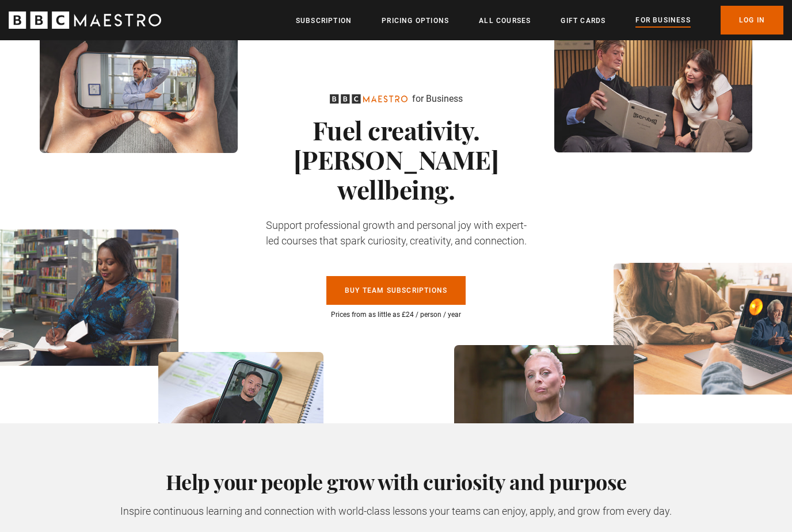 Image resolution: width=792 pixels, height=532 pixels. What do you see at coordinates (323, 21) in the screenshot?
I see `a: Subscription` at bounding box center [323, 21].